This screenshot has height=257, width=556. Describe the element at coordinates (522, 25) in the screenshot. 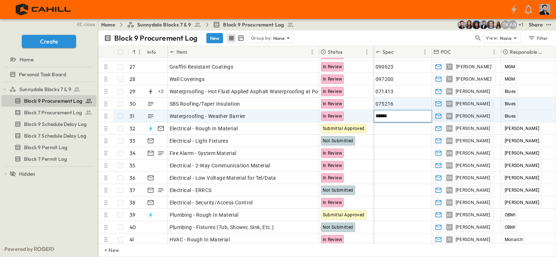

I see `p: + 1` at that location.